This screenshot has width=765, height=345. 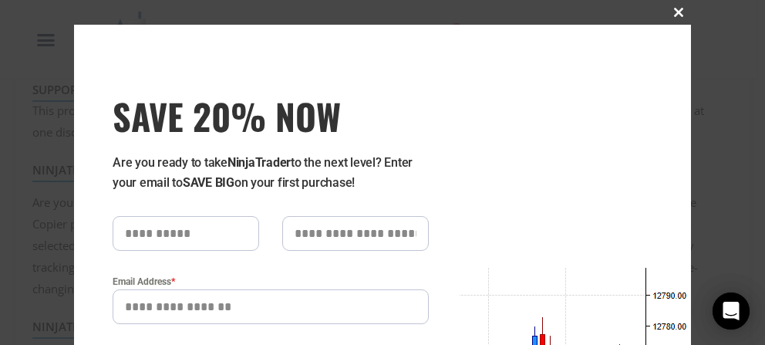 I want to click on strong: NinjaTrader, so click(x=259, y=162).